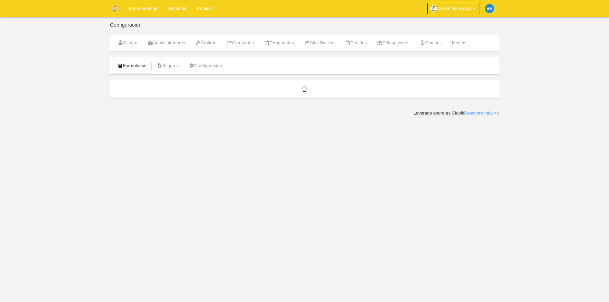 This screenshot has width=609, height=302. I want to click on a: Cuenta, so click(127, 43).